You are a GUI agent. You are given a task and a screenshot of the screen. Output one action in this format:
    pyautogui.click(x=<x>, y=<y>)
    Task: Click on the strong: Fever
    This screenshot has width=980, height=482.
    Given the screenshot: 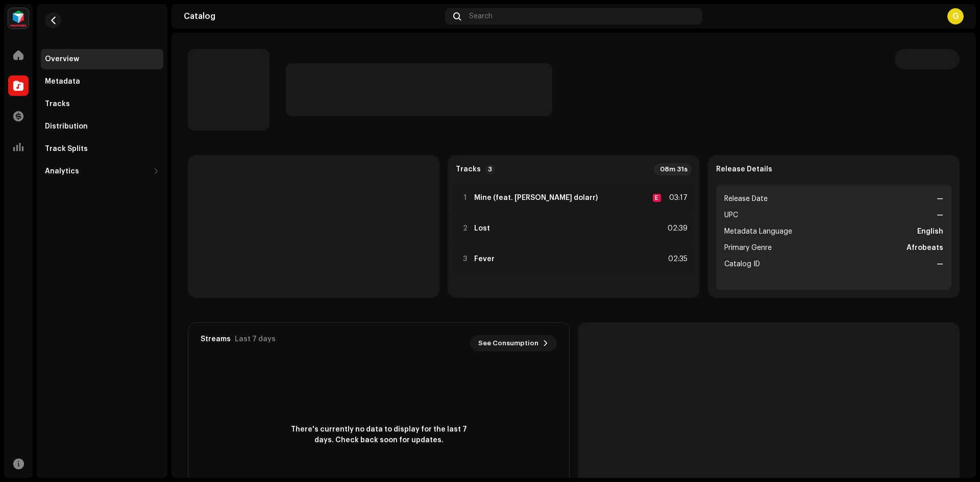 What is the action you would take?
    pyautogui.click(x=485, y=259)
    